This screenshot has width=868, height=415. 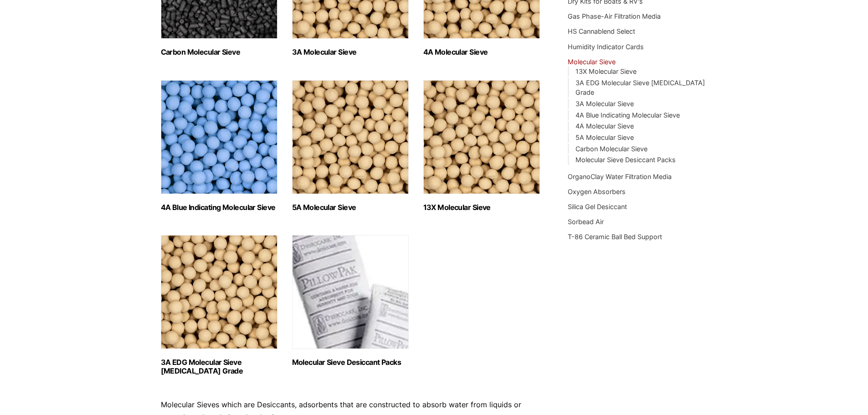 I want to click on a: 5A Molecular Sieve, so click(x=605, y=137).